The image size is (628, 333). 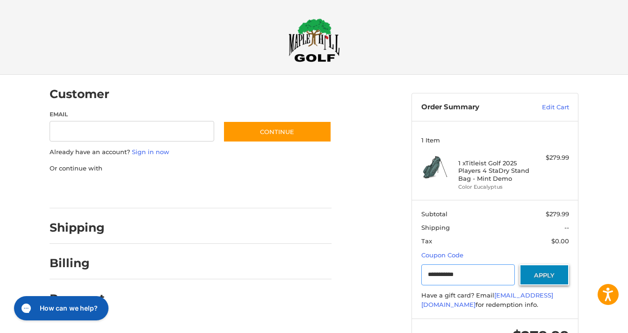 I want to click on button: Gorgias live chat, so click(x=52, y=15).